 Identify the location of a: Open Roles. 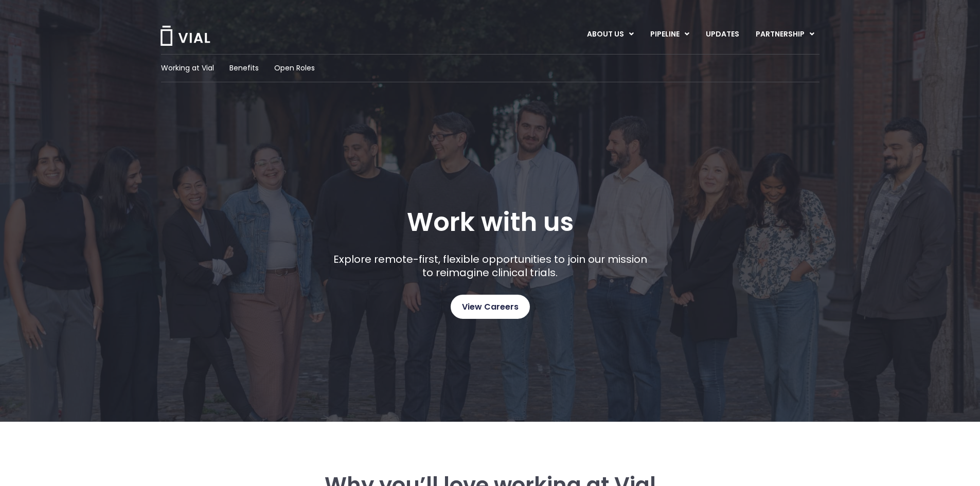
(294, 68).